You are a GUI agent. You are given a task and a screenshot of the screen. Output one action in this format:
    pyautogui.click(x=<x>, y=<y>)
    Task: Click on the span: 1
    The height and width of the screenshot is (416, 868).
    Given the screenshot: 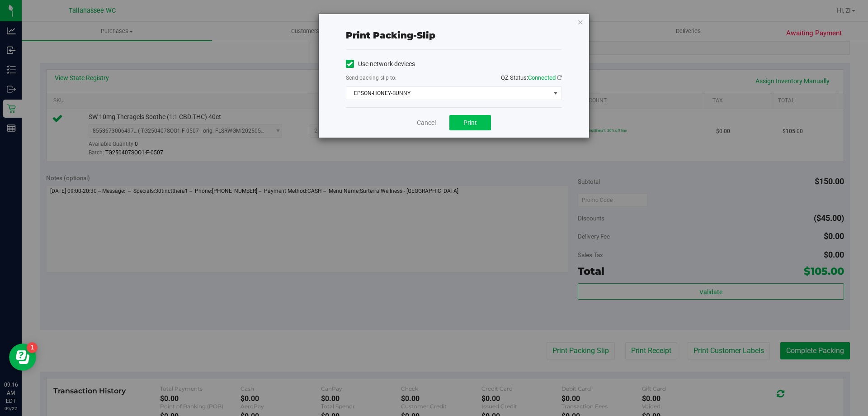 What is the action you would take?
    pyautogui.click(x=5, y=5)
    